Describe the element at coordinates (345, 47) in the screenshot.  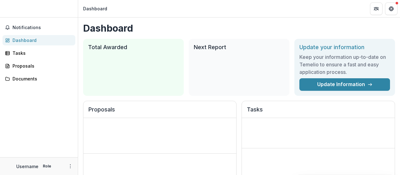
I see `h2: Update your information` at that location.